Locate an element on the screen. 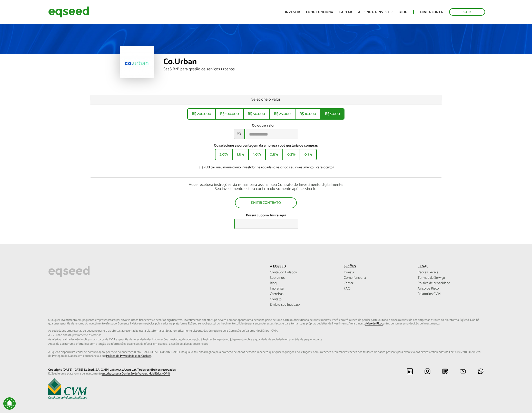  button: 1.5% is located at coordinates (240, 154).